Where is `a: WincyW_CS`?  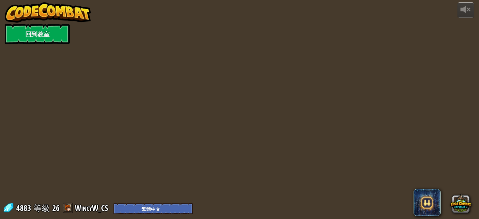 a: WincyW_CS is located at coordinates (92, 208).